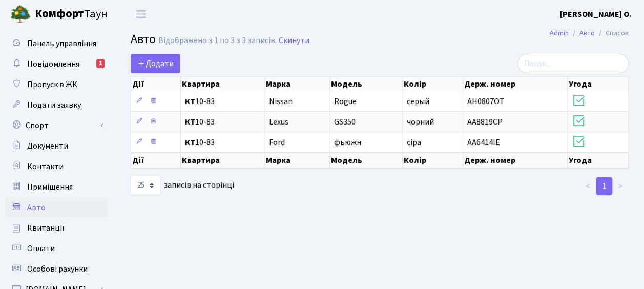  What do you see at coordinates (280, 102) in the screenshot?
I see `span: Nissan` at bounding box center [280, 102].